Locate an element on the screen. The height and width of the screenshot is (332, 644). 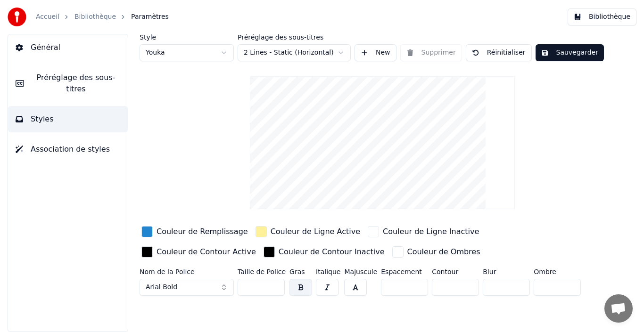
span: Général is located at coordinates (45, 48).